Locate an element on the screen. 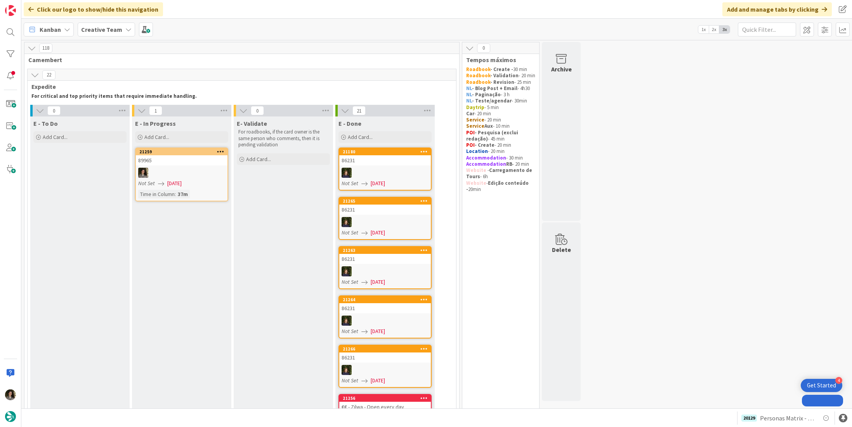 The height and width of the screenshot is (427, 852). p: - 20min is located at coordinates (501, 186).